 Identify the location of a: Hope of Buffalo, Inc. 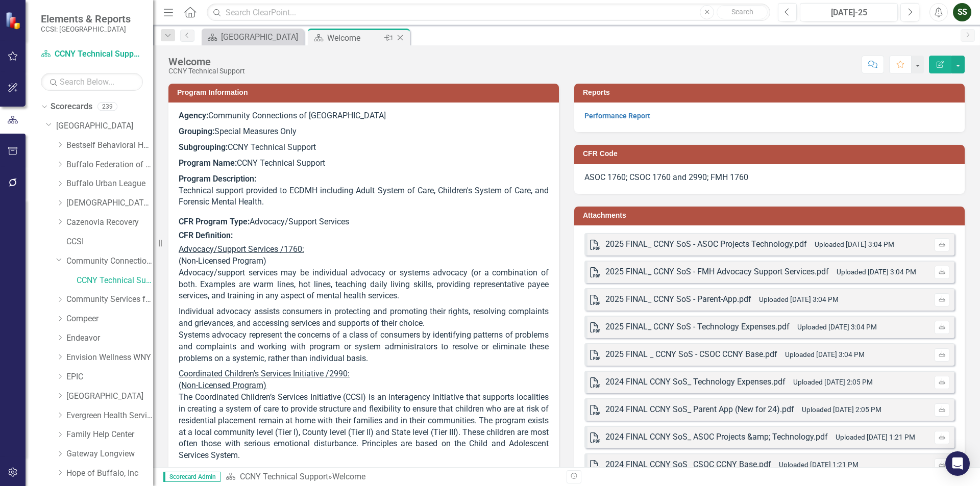
(110, 474).